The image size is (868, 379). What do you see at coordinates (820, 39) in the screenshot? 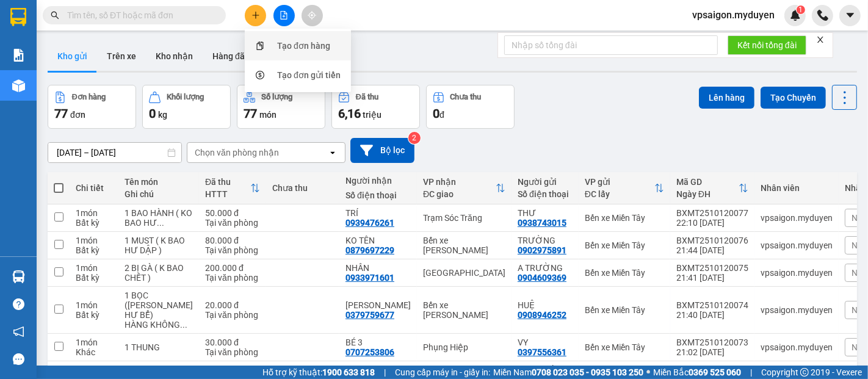
I see `span: close` at bounding box center [820, 39].